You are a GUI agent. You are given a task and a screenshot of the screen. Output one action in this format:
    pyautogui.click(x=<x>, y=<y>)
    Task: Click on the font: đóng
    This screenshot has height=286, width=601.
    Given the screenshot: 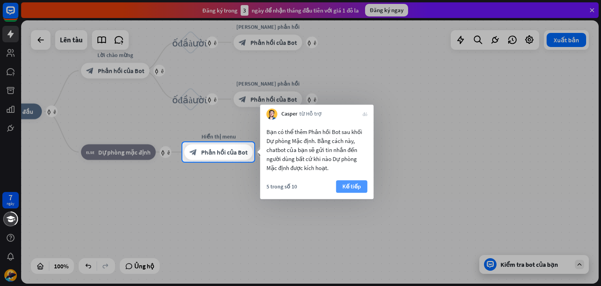 What is the action you would take?
    pyautogui.click(x=365, y=114)
    